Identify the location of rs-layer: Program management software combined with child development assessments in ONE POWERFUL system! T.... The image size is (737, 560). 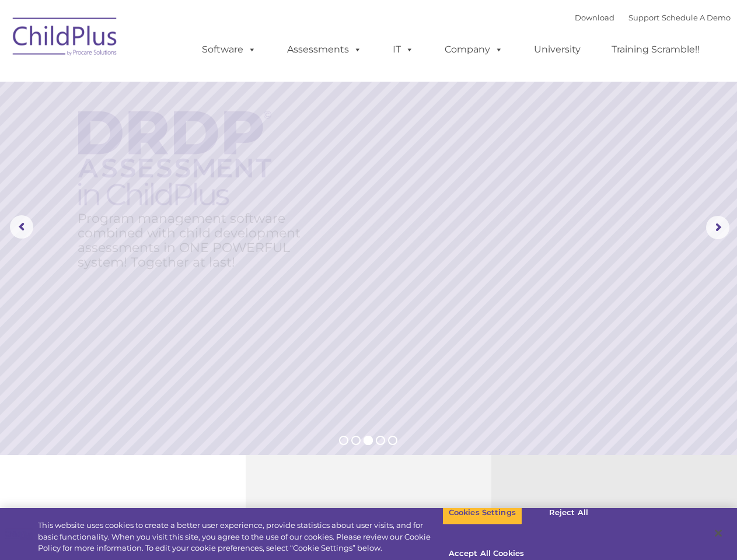
(195, 240).